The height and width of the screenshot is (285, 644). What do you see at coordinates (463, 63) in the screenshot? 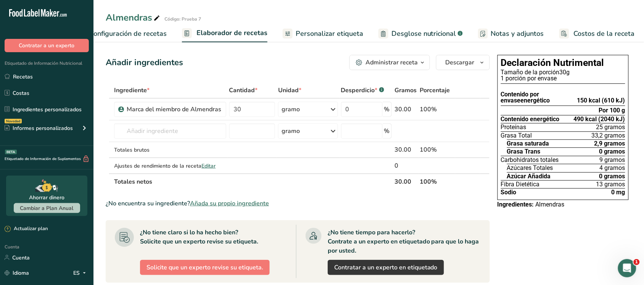
I see `button: Descargar` at bounding box center [463, 63].